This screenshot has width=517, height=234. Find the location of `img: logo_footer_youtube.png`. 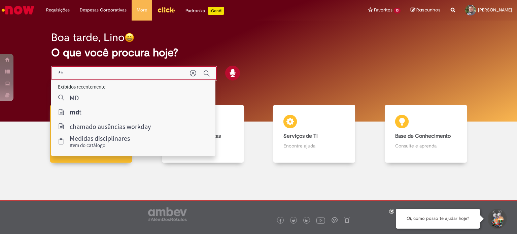

img: logo_footer_youtube.png is located at coordinates (321, 220).